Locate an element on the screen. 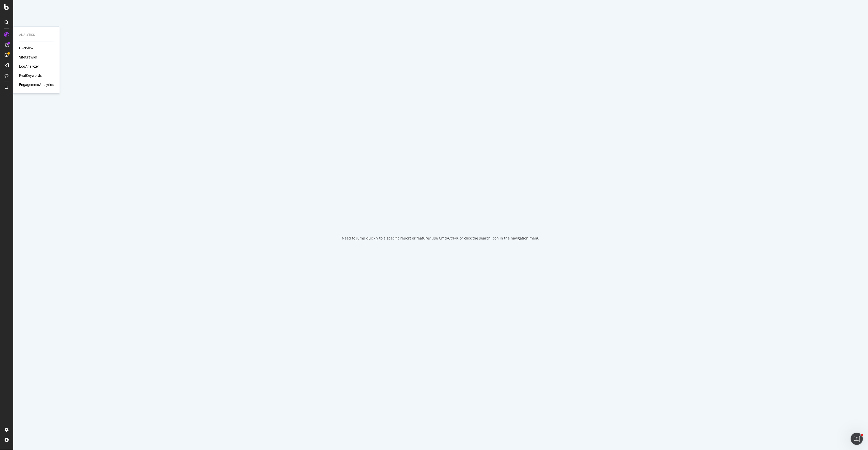 The width and height of the screenshot is (868, 450). div: RealKeywords is located at coordinates (30, 76).